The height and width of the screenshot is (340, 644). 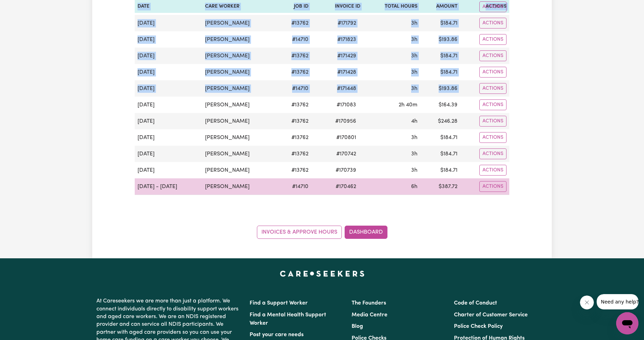 I want to click on span: 2 hours 40 minutes, so click(x=408, y=105).